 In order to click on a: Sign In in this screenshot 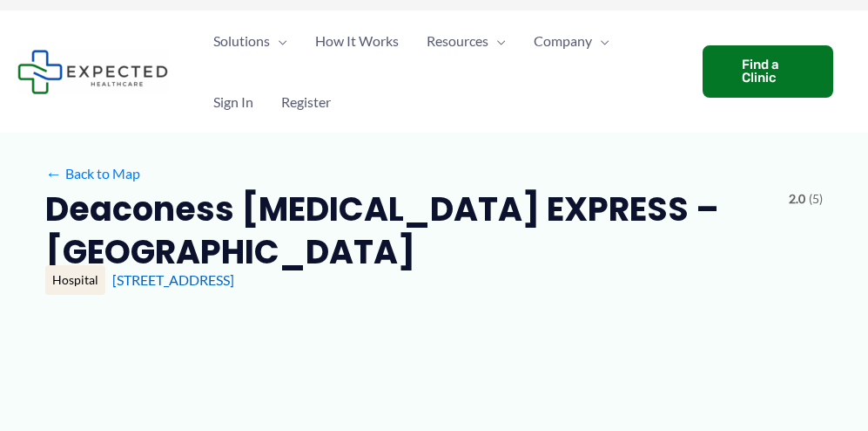, I will do `click(234, 102)`.